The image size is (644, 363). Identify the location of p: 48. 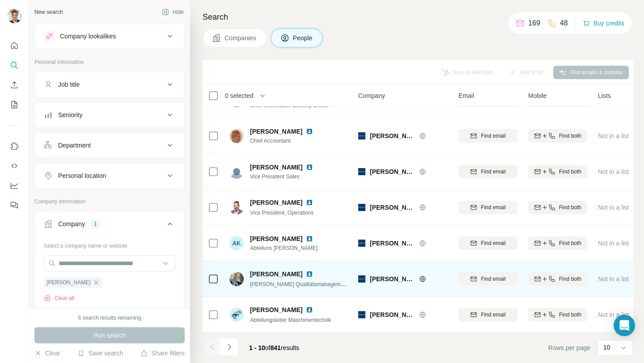
(564, 23).